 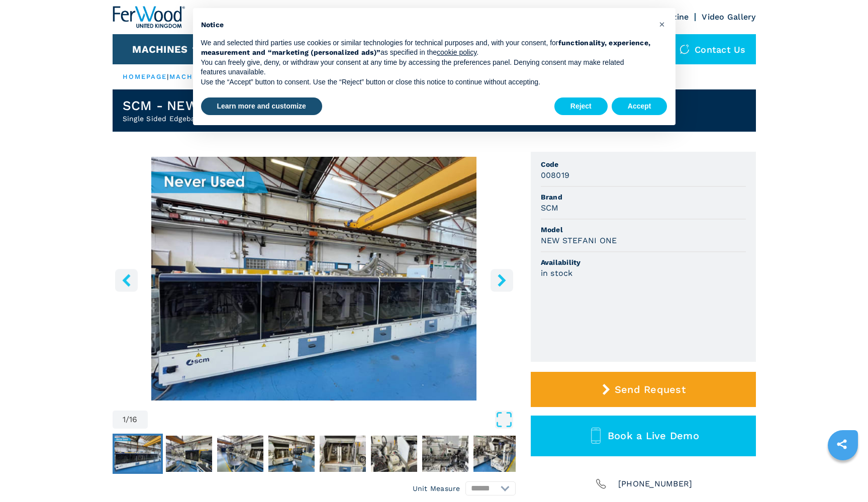 What do you see at coordinates (138, 454) in the screenshot?
I see `img: 3cf9faf07b32017add96ab5d67ee8191` at bounding box center [138, 454].